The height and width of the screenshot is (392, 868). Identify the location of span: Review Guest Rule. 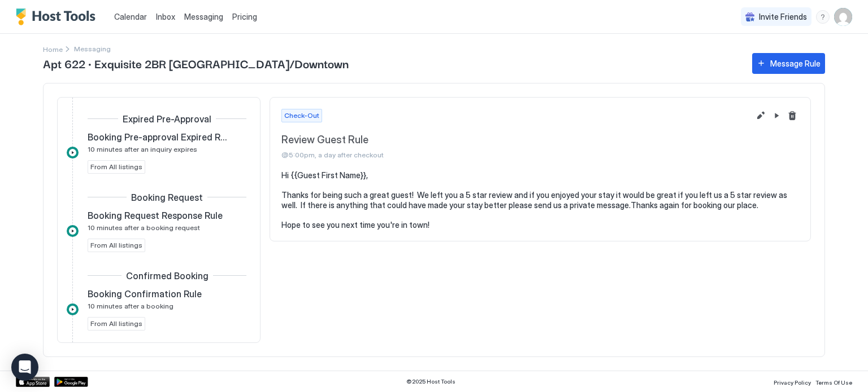
(515, 140).